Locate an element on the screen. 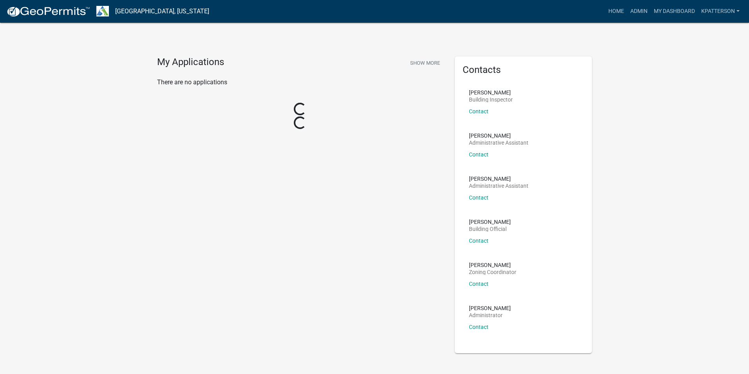  button: Show More is located at coordinates (425, 63).